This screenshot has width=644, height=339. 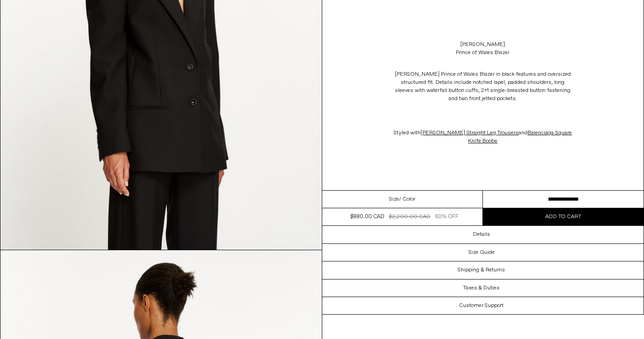 What do you see at coordinates (563, 217) in the screenshot?
I see `button: Add to cart` at bounding box center [563, 217].